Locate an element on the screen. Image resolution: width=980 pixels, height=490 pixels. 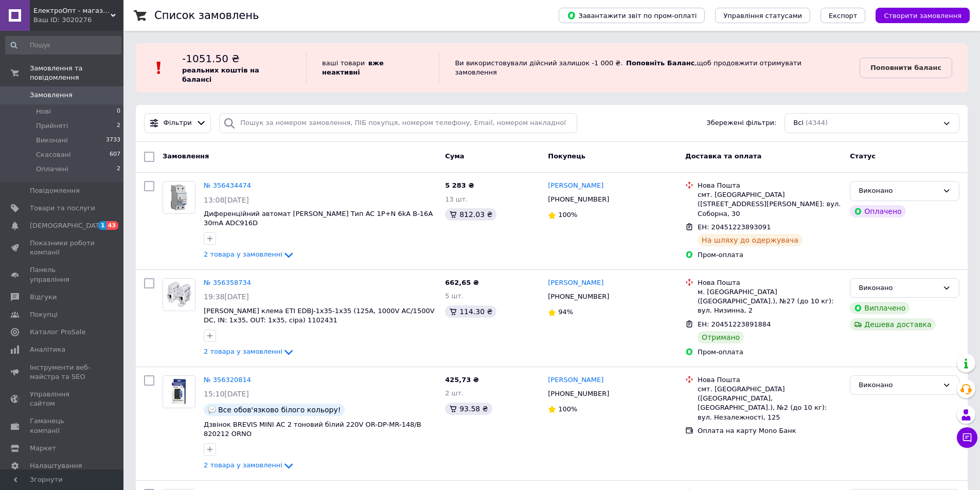
span: 13 шт. is located at coordinates (456, 199).